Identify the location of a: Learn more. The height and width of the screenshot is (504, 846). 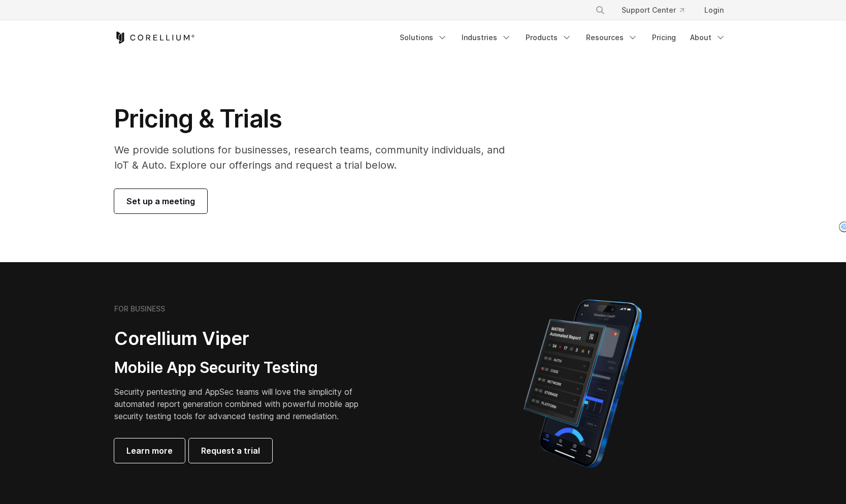
(149, 451).